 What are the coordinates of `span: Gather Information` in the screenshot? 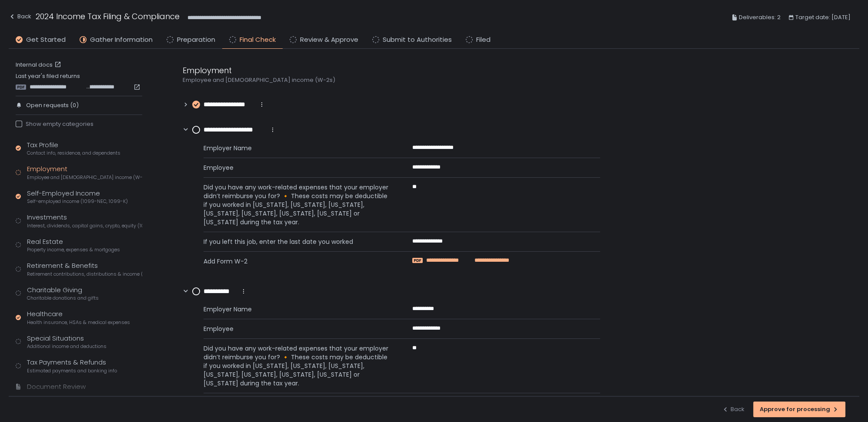 It's located at (121, 40).